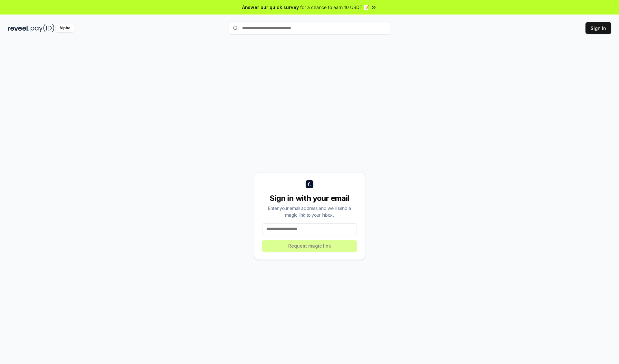 This screenshot has width=619, height=364. What do you see at coordinates (334, 7) in the screenshot?
I see `span: for a chance to earn 10 USDT 📝` at bounding box center [334, 7].